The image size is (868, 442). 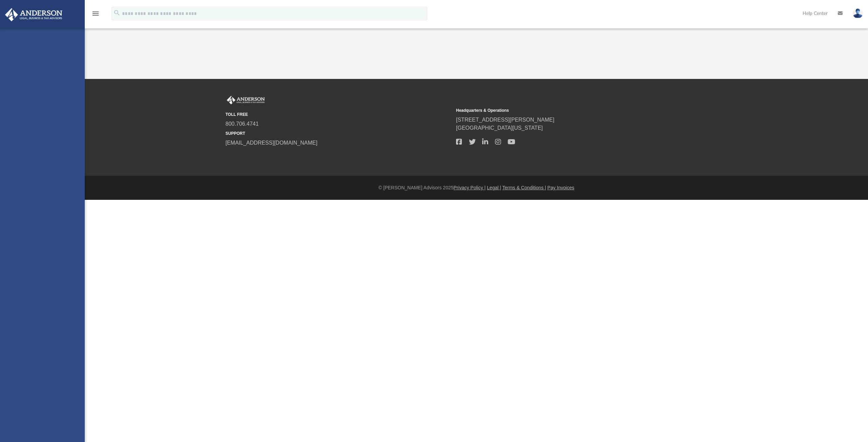 What do you see at coordinates (470, 188) in the screenshot?
I see `a: Privacy Policy |` at bounding box center [470, 188].